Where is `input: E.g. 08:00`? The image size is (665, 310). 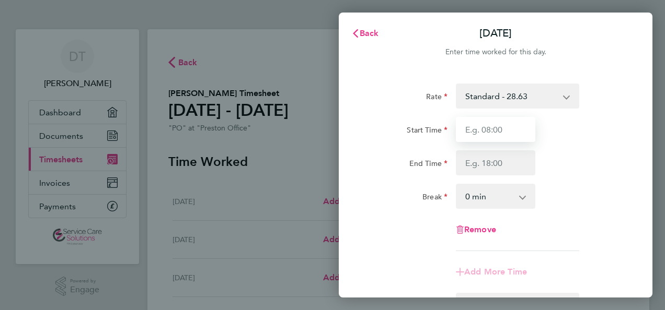
input: E.g. 08:00 is located at coordinates (495, 130).